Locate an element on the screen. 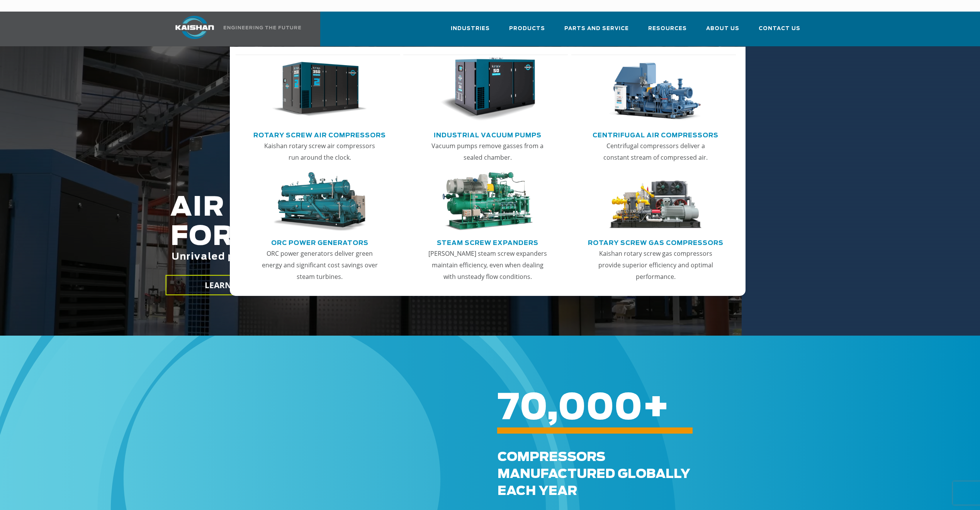 The height and width of the screenshot is (510, 980). a: Steam Screw Expanders is located at coordinates (488, 242).